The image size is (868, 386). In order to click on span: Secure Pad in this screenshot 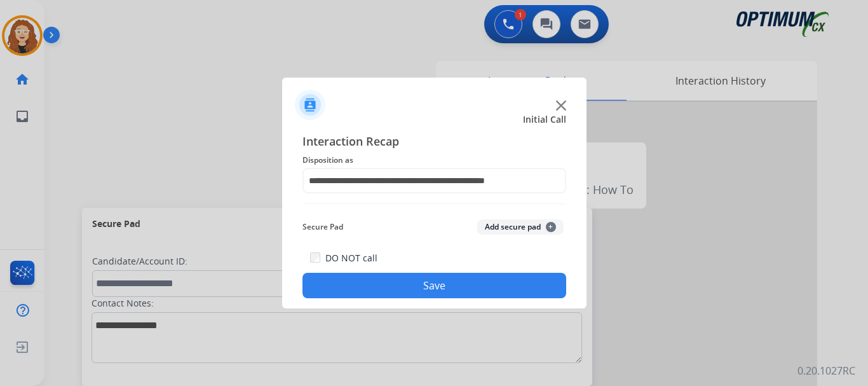, I will do `click(323, 227)`.